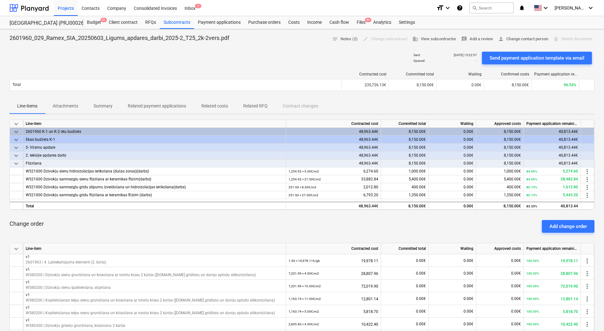  What do you see at coordinates (552, 324) in the screenshot?
I see `div: 10,422.40` at bounding box center [552, 324].